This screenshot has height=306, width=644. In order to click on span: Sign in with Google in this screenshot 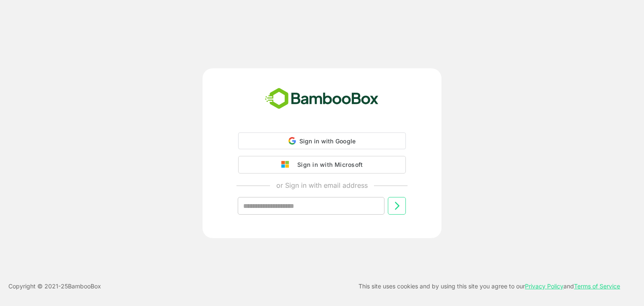, I will do `click(328, 141)`.